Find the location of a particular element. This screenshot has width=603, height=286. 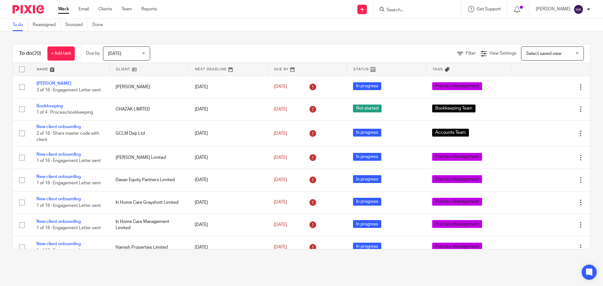

a: Team is located at coordinates (126, 9).